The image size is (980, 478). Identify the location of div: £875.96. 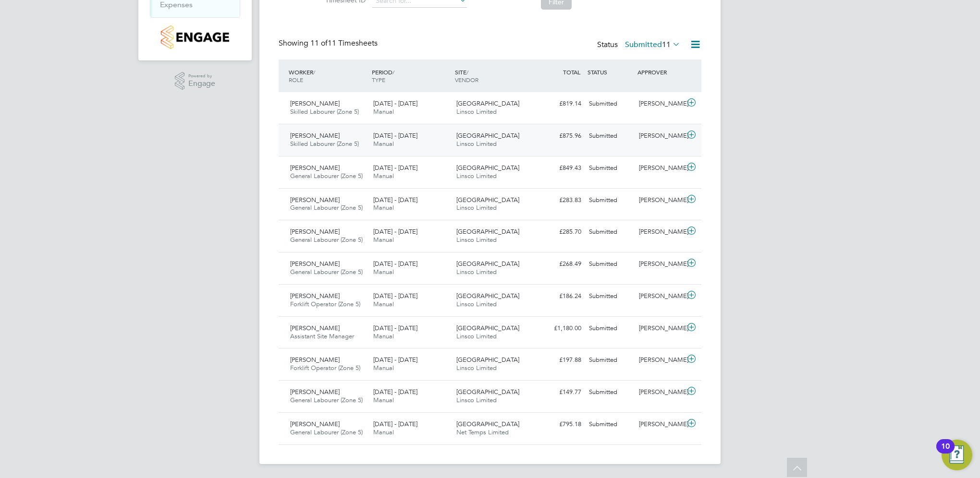
(561, 136).